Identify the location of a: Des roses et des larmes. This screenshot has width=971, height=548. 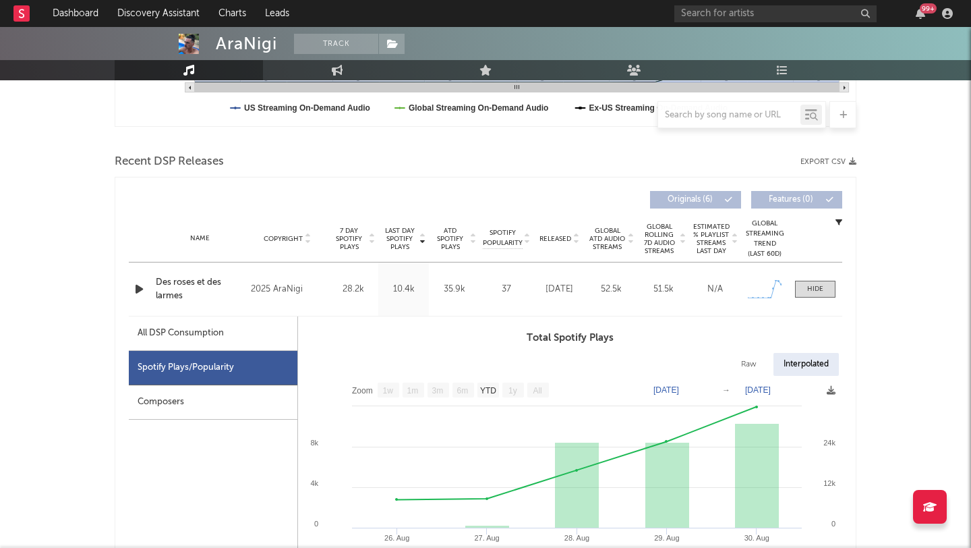
(200, 289).